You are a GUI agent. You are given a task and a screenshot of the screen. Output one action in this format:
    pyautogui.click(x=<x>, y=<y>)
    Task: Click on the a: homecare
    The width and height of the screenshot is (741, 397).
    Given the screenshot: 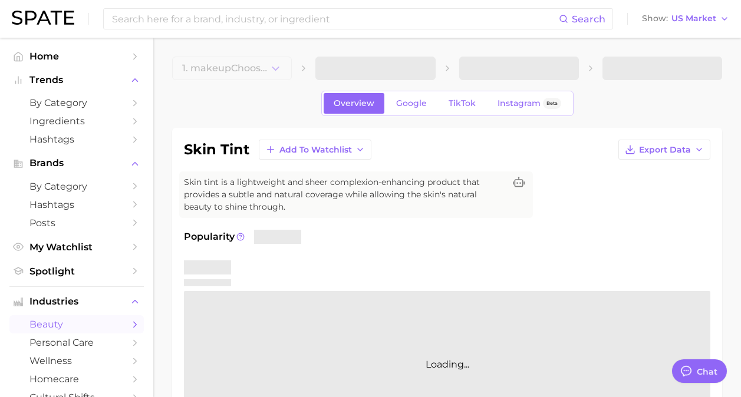 What is the action you would take?
    pyautogui.click(x=77, y=379)
    